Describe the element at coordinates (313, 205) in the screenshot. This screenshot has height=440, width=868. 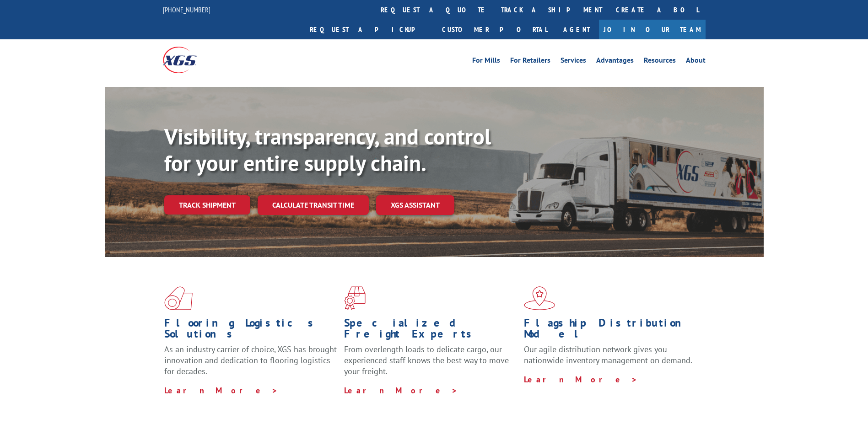
I see `a: Calculate transit time` at that location.